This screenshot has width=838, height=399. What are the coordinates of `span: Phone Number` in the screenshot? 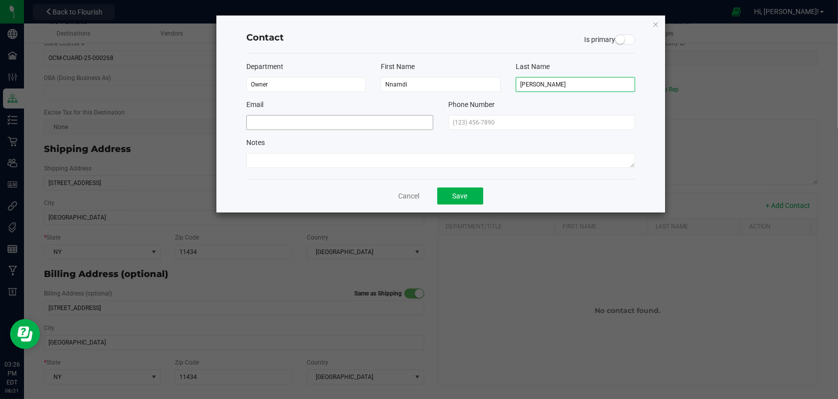 It's located at (471, 104).